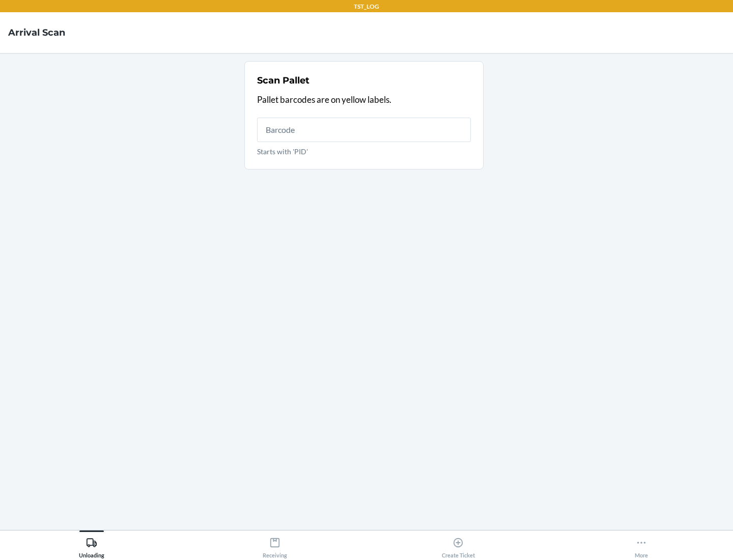  What do you see at coordinates (275, 544) in the screenshot?
I see `button: Receiving` at bounding box center [275, 544].